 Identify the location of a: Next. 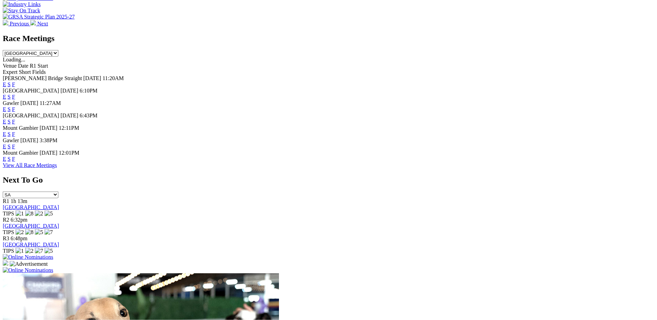
(39, 23).